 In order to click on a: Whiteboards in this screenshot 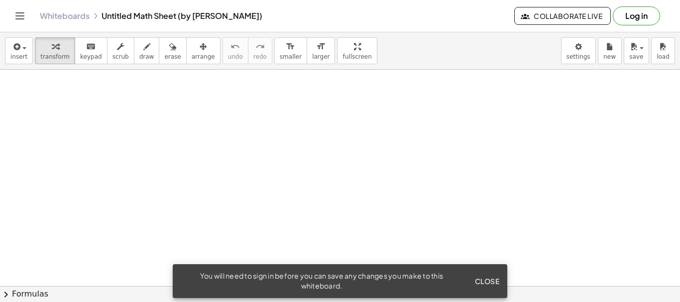, I will do `click(65, 16)`.